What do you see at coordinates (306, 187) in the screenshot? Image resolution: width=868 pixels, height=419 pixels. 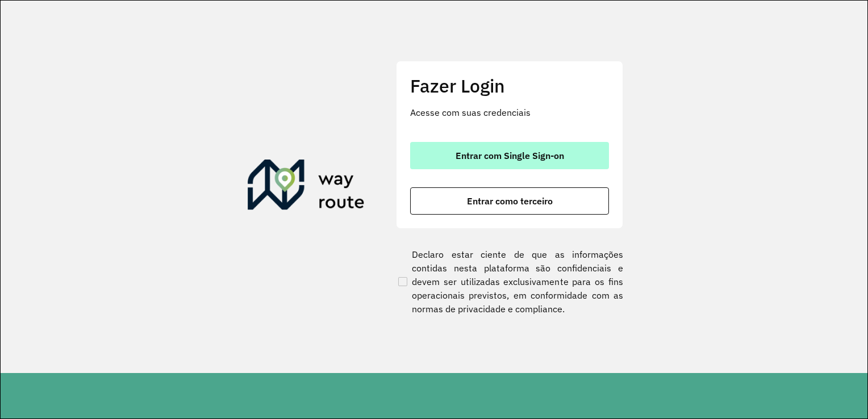 I see `img: Roteirizador AmbevTech` at bounding box center [306, 187].